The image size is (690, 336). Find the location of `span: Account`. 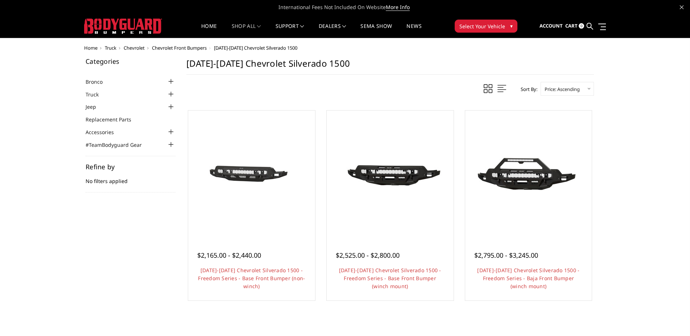

span: Account is located at coordinates (551, 26).